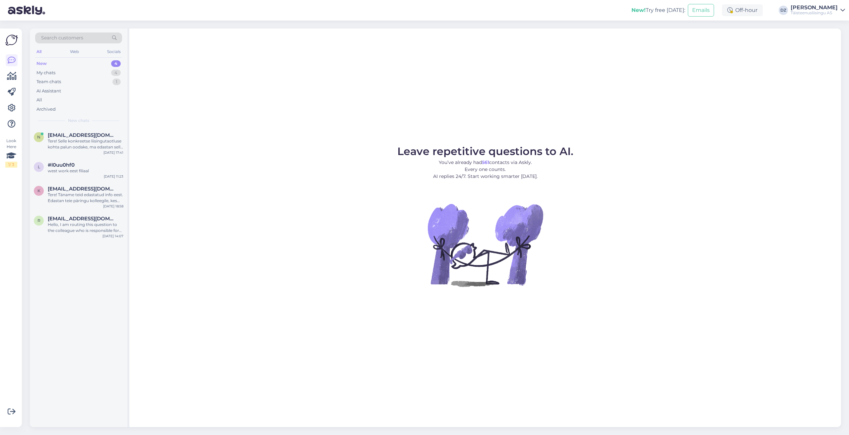 The width and height of the screenshot is (849, 435). What do you see at coordinates (82, 189) in the screenshot?
I see `span: kristiine@tele2.com` at bounding box center [82, 189].